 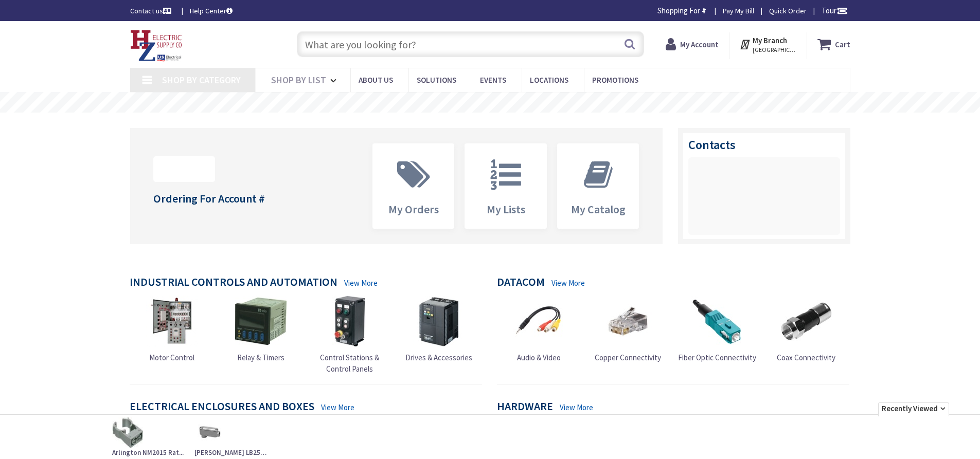 What do you see at coordinates (806, 322) in the screenshot?
I see `img: Coax Connectivity` at bounding box center [806, 322].